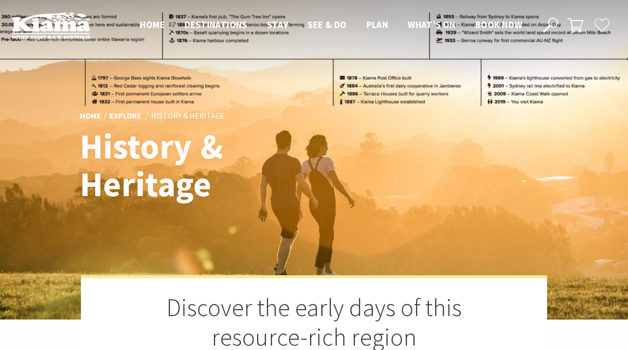 This screenshot has width=628, height=350. What do you see at coordinates (278, 25) in the screenshot?
I see `span: Stay` at bounding box center [278, 25].